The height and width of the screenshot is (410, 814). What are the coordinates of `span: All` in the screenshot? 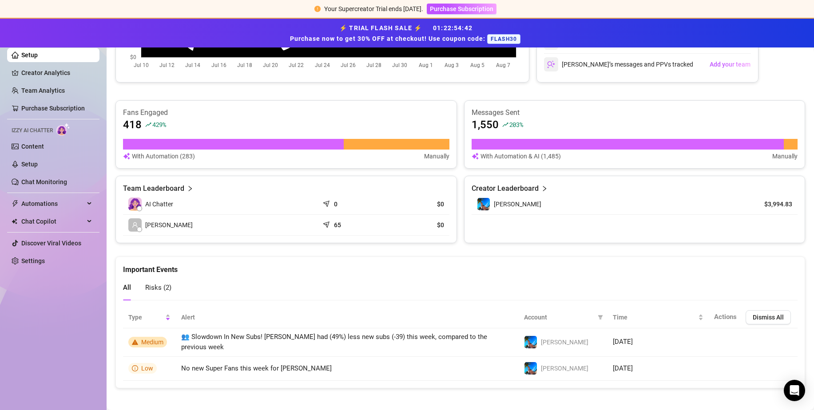 It's located at (127, 288).